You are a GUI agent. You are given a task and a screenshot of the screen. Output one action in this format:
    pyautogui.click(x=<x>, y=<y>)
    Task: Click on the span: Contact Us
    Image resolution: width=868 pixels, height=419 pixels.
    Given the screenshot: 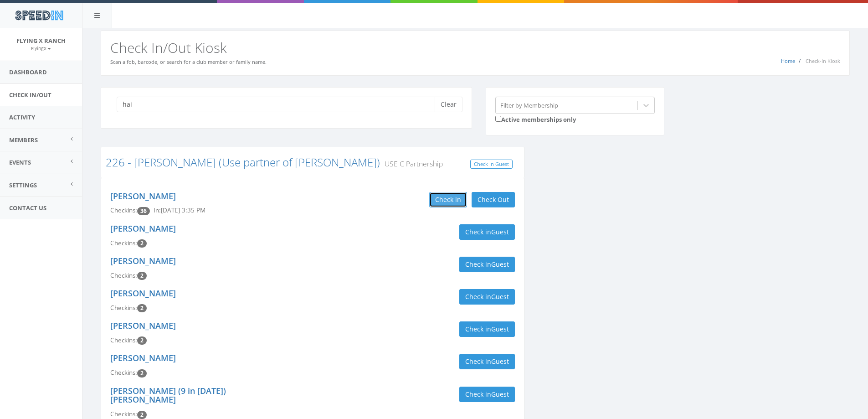 What is the action you would take?
    pyautogui.click(x=28, y=208)
    